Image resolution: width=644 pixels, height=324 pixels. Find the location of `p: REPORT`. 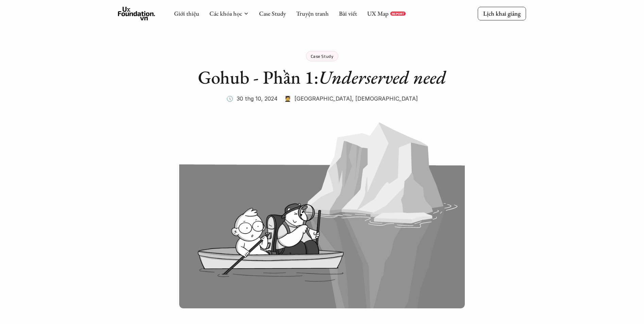

p: REPORT is located at coordinates (398, 14).